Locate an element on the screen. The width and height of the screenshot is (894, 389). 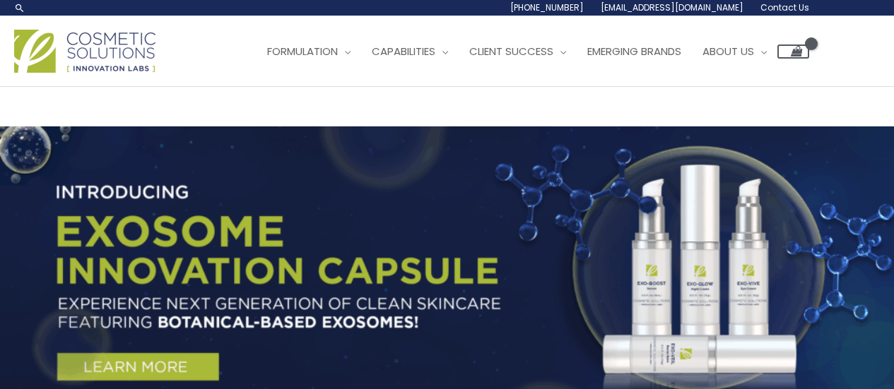
span: Emerging Brands is located at coordinates (634, 51).